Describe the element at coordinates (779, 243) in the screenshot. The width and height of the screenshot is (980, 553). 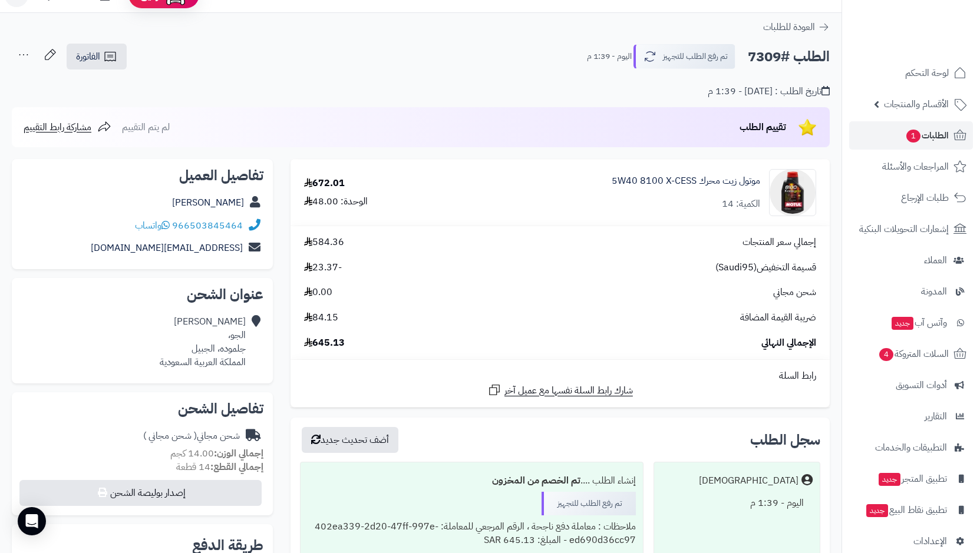
I see `span: إجمالي سعر المنتجات` at that location.